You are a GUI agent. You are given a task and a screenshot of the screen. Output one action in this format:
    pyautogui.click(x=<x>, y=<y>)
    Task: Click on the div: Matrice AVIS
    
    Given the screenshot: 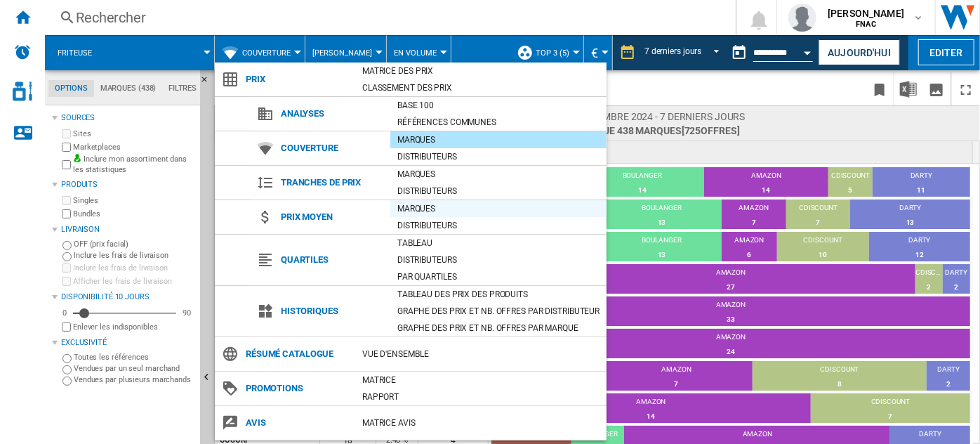 What is the action you would take?
    pyautogui.click(x=481, y=422)
    